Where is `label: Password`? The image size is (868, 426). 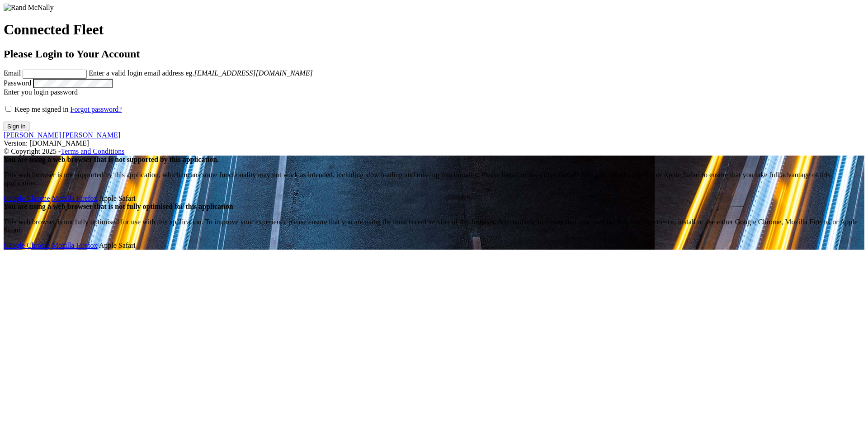 label: Password is located at coordinates (17, 83).